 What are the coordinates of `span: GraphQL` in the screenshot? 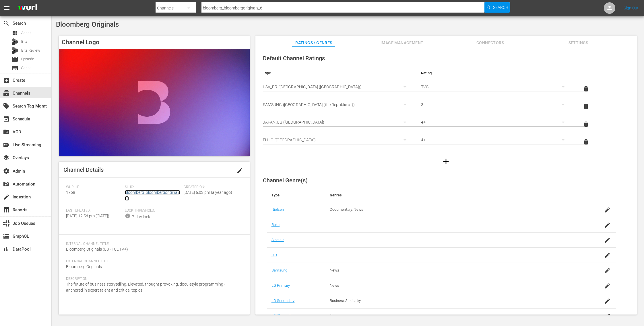 It's located at (6, 236).